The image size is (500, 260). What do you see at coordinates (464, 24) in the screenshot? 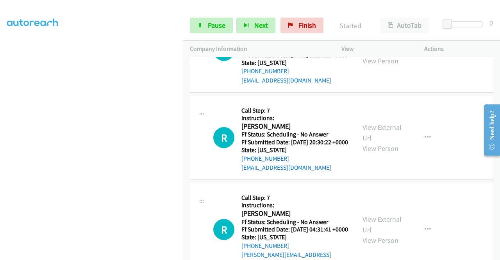
I see `div: Delay between calls (in seconds)` at bounding box center [464, 24].